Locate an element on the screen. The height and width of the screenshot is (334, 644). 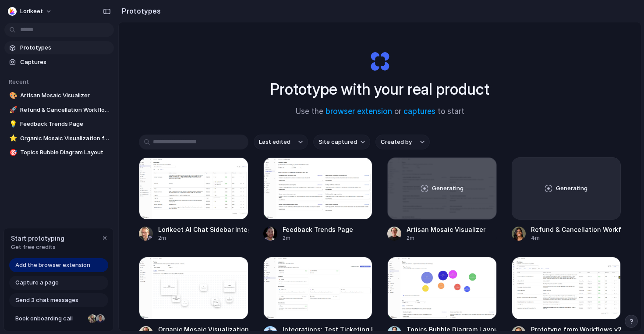
a: ⭐Organic Mosaic Visualization for Topics is located at coordinates (59, 139).